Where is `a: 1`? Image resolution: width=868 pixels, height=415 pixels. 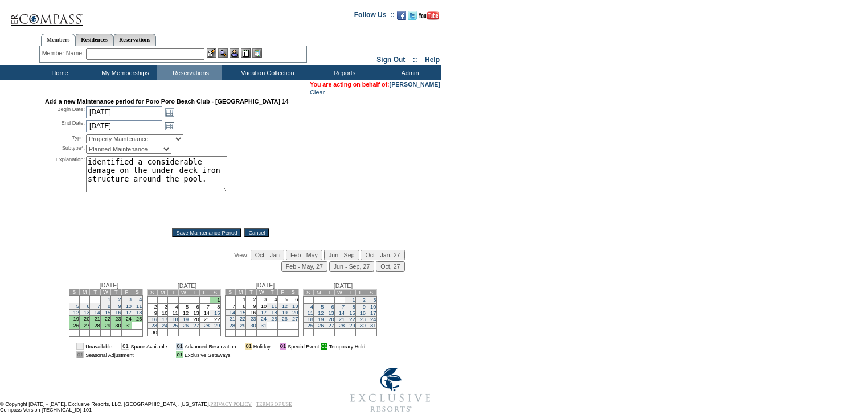 a: 1 is located at coordinates (353, 300).